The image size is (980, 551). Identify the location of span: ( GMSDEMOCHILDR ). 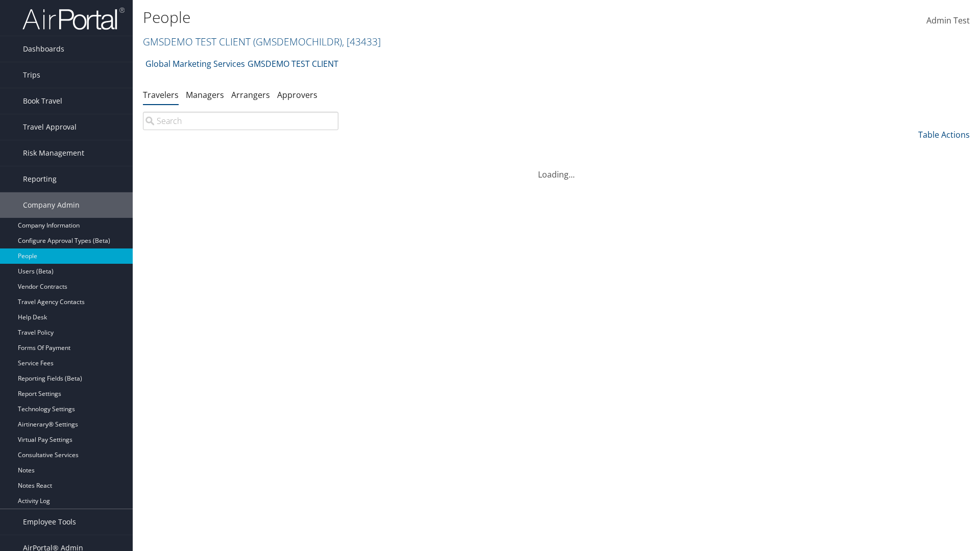
(298, 41).